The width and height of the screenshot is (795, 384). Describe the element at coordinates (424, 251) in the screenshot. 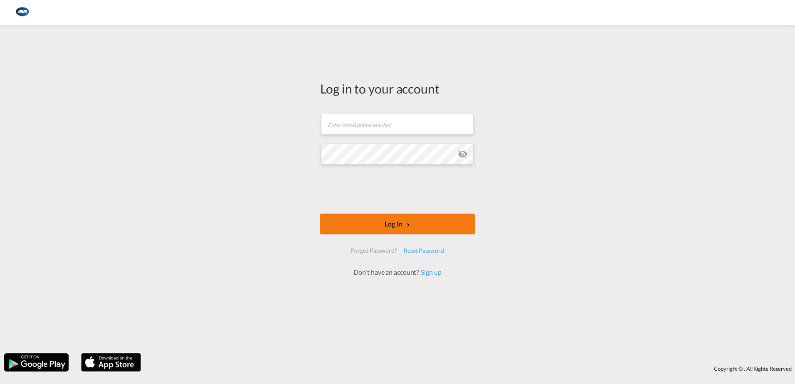

I see `div: Reset Password` at that location.